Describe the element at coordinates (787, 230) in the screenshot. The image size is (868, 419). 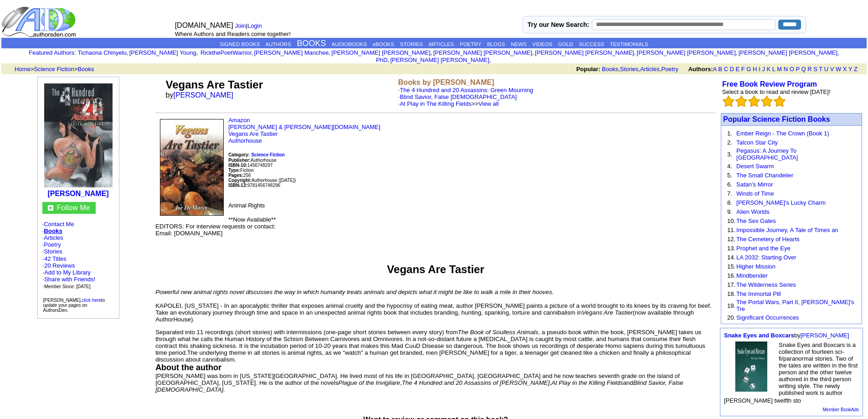
I see `a: Impossible Journey, A Tale of Times an` at that location.